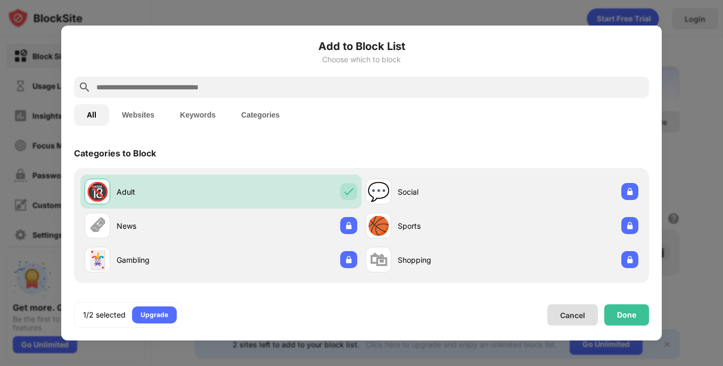 This screenshot has height=366, width=723. What do you see at coordinates (169, 226) in the screenshot?
I see `div: News` at bounding box center [169, 226].